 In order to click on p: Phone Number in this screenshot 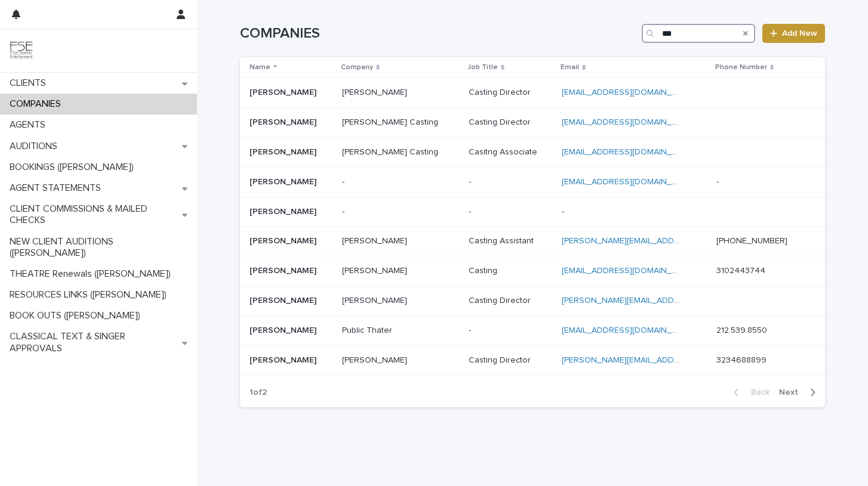, I will do `click(741, 67)`.